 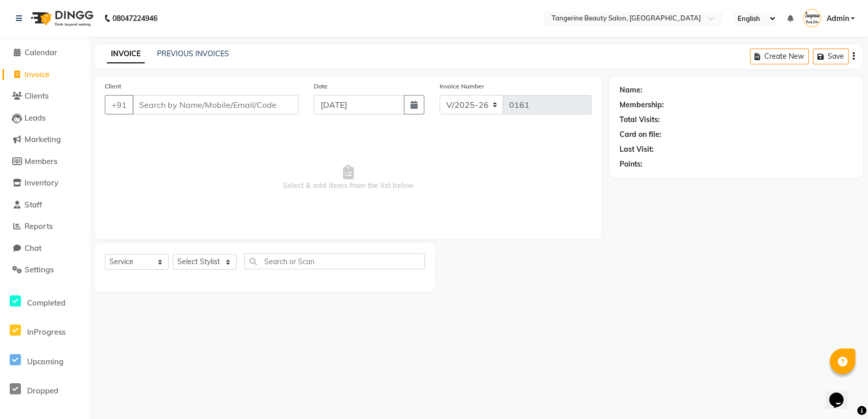 I want to click on a: Inventory, so click(x=45, y=183).